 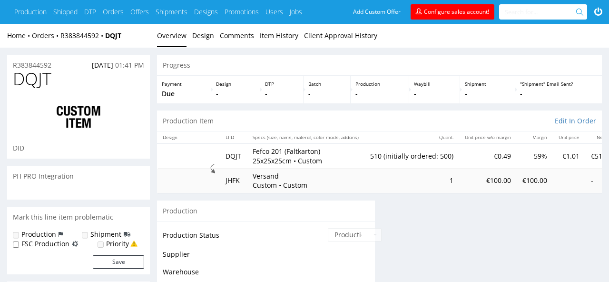 What do you see at coordinates (296, 12) in the screenshot?
I see `a: Jobs` at bounding box center [296, 12].